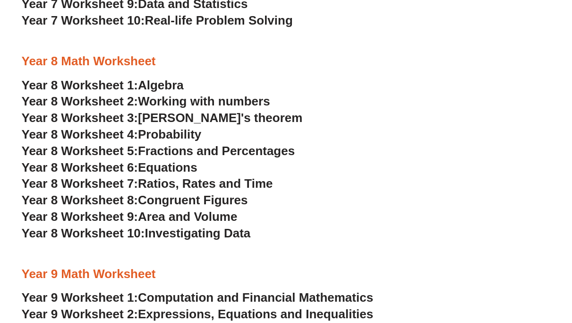 The width and height of the screenshot is (572, 323). Describe the element at coordinates (136, 233) in the screenshot. I see `a: Year 8 Worksheet 10:Investigating Data` at that location.